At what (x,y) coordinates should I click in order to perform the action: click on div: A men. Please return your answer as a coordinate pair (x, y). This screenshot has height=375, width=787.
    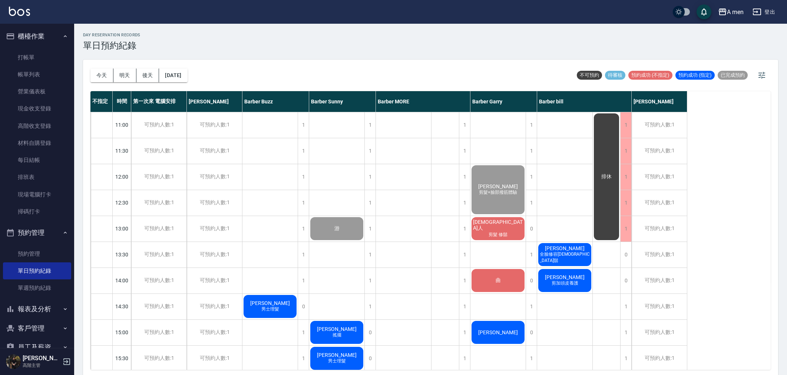
    Looking at the image, I should click on (735, 12).